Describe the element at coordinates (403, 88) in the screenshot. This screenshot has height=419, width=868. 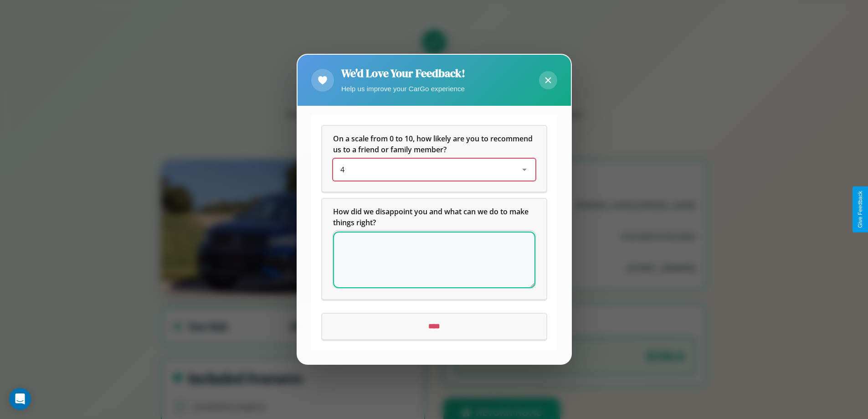
I see `p: Help us improve your CarGo experience` at that location.